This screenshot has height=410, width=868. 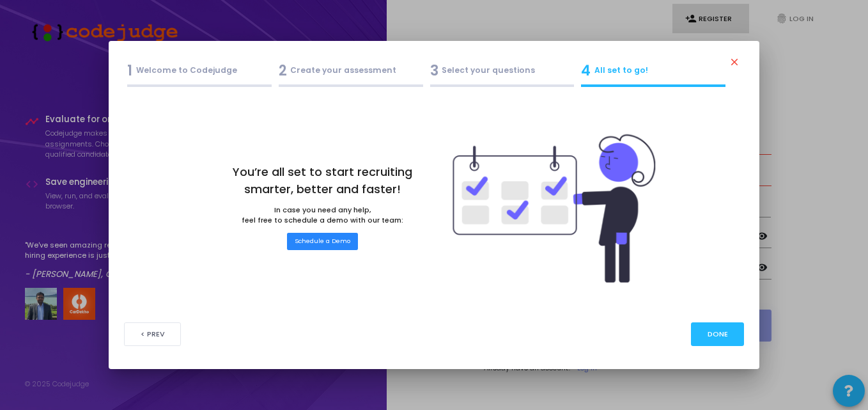 I want to click on a: 4All set to go!, so click(x=653, y=74).